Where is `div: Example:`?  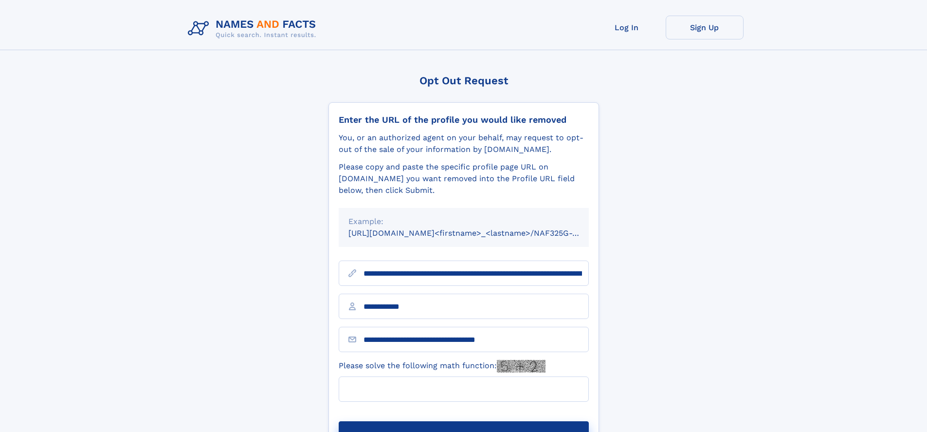
div: Example: is located at coordinates (464, 221).